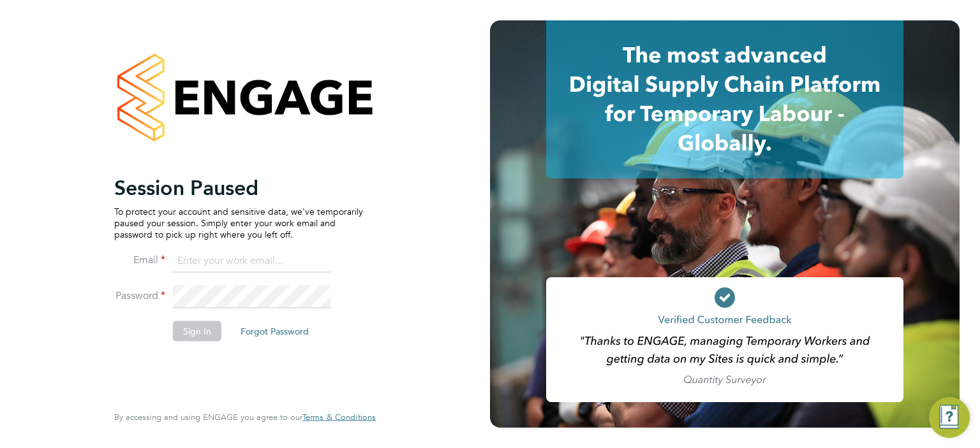  Describe the element at coordinates (140, 259) in the screenshot. I see `label: Email` at that location.